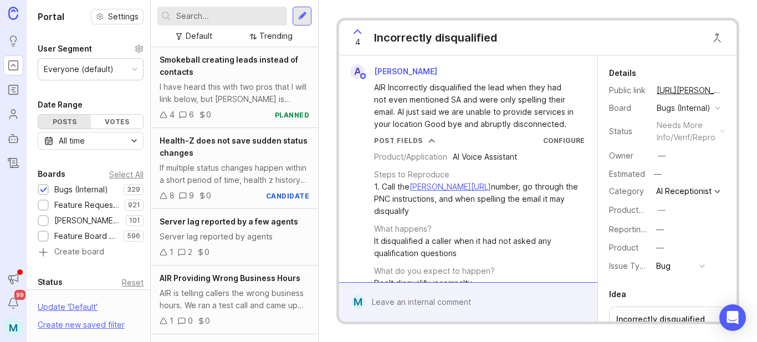  Describe the element at coordinates (405, 140) in the screenshot. I see `button: Post Fields` at that location.